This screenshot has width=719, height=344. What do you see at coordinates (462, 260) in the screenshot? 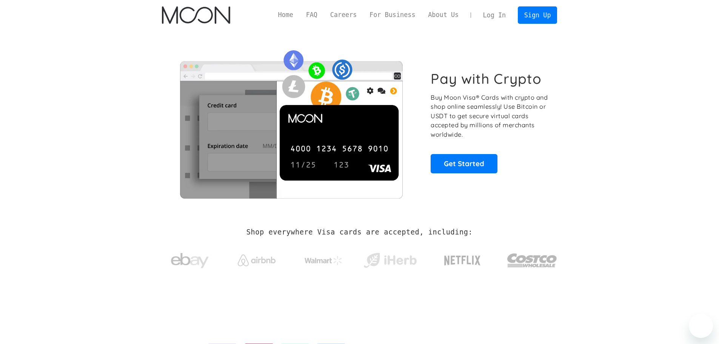
I see `img: Netflix` at bounding box center [462, 260].